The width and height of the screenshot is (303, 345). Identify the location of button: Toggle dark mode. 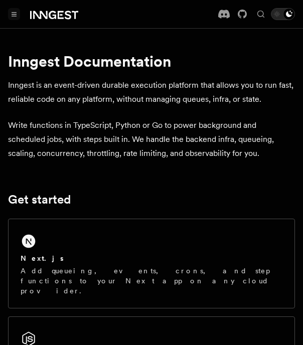
(283, 14).